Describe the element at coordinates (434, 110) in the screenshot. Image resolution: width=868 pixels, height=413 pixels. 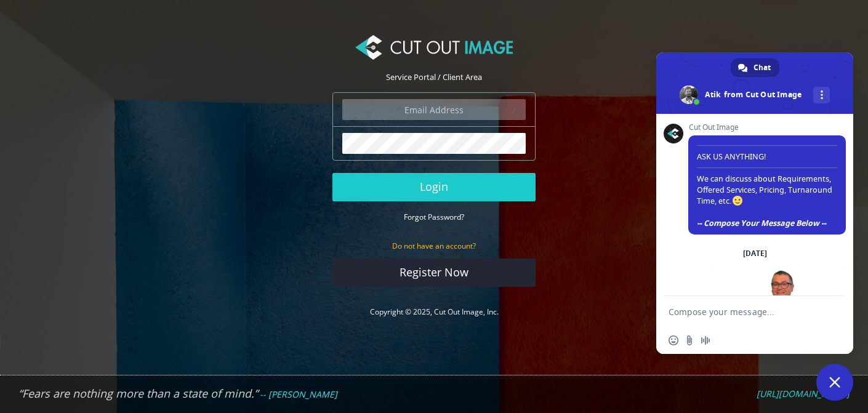
I see `input: Email Address` at that location.